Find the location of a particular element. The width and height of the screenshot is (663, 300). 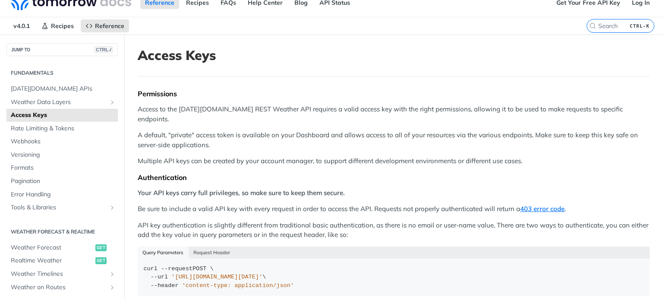

strong: Your API keys carry full privileges, so make sure to keep them secure. is located at coordinates (241, 192).